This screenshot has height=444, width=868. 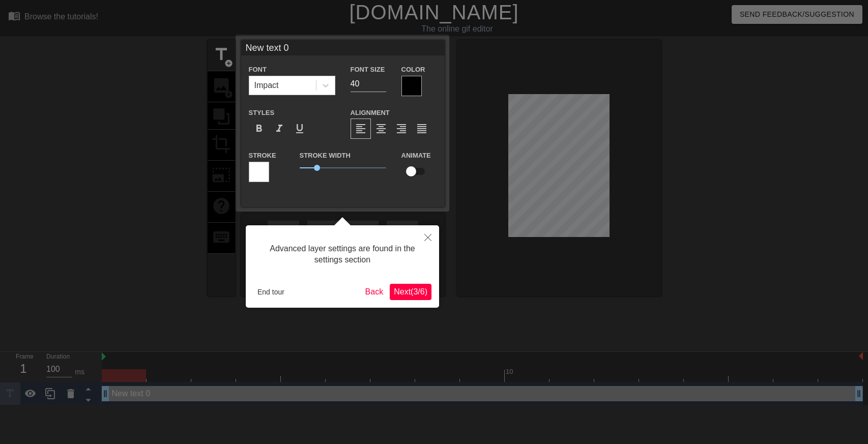 What do you see at coordinates (410, 292) in the screenshot?
I see `button: Next` at bounding box center [410, 292].